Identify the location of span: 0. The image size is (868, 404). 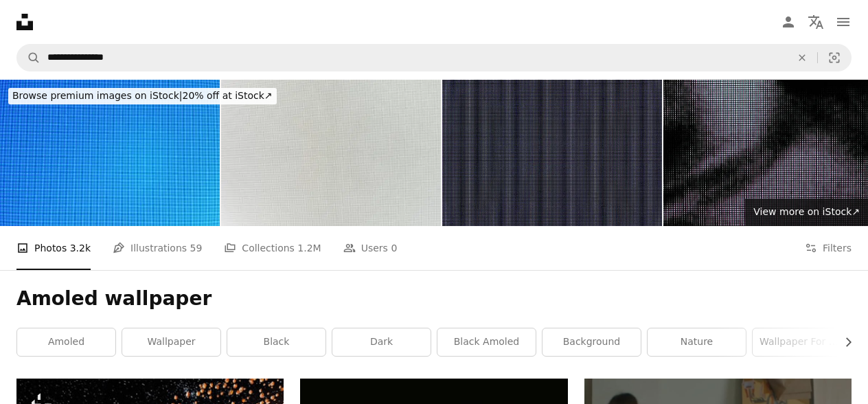
(393, 248).